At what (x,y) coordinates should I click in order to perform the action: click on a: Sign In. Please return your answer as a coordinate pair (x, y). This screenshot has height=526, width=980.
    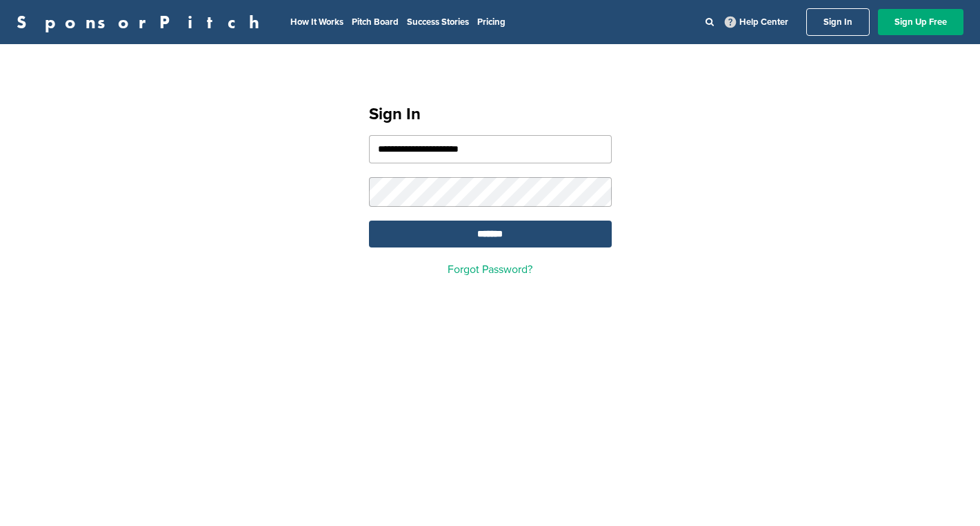
    Looking at the image, I should click on (837, 22).